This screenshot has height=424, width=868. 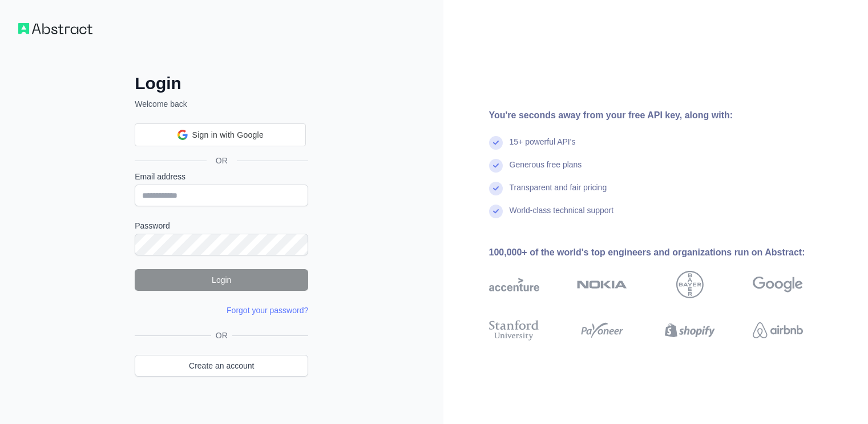 I want to click on div: Transparent and fair pricing, so click(x=558, y=193).